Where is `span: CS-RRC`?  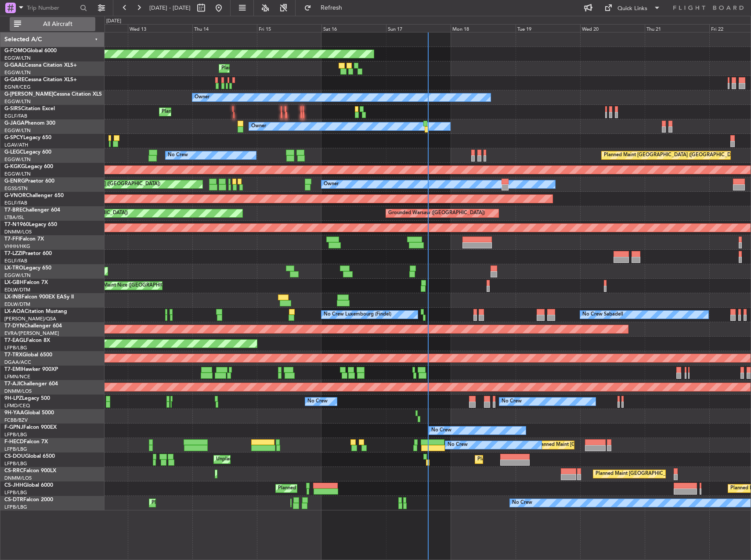 span: CS-RRC is located at coordinates (14, 471).